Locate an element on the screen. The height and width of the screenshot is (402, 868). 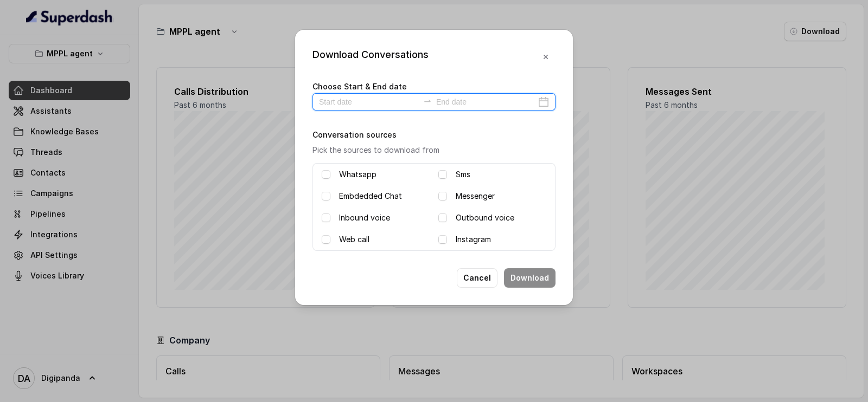
label: Choose Start & End date is located at coordinates (359, 86).